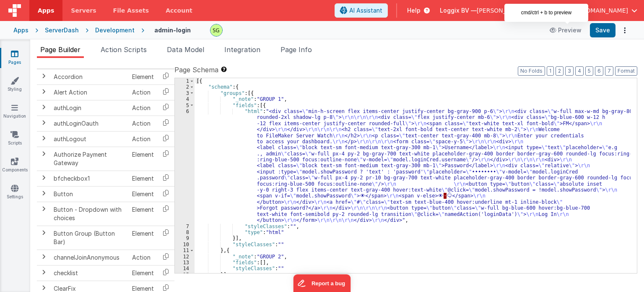  What do you see at coordinates (89, 123) in the screenshot?
I see `td: authLoginOauth` at bounding box center [89, 123].